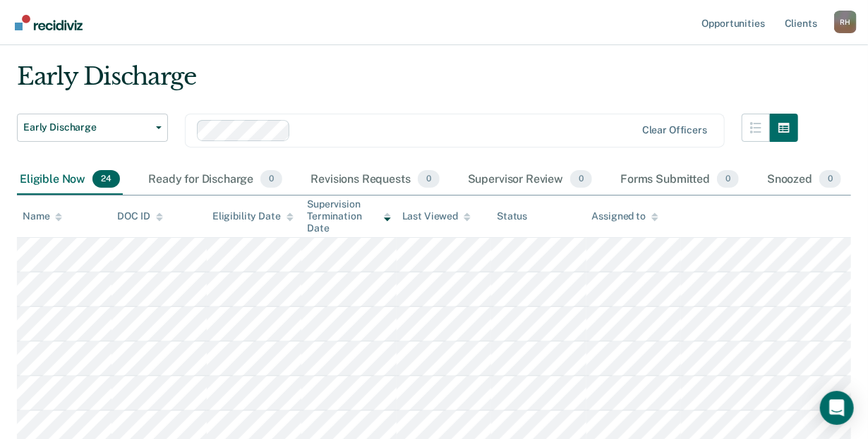 The width and height of the screenshot is (868, 439). I want to click on button: Profile dropdown button, so click(846, 22).